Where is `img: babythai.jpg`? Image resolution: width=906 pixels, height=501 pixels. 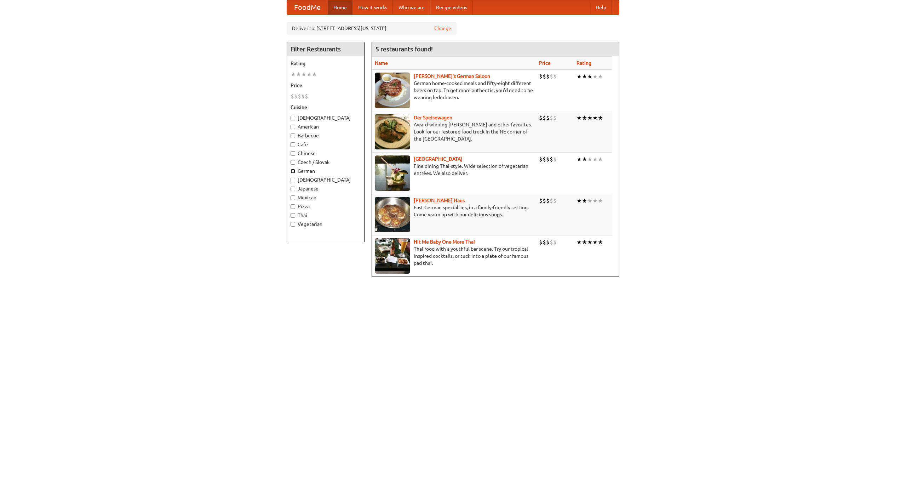
img: babythai.jpg is located at coordinates (392, 256).